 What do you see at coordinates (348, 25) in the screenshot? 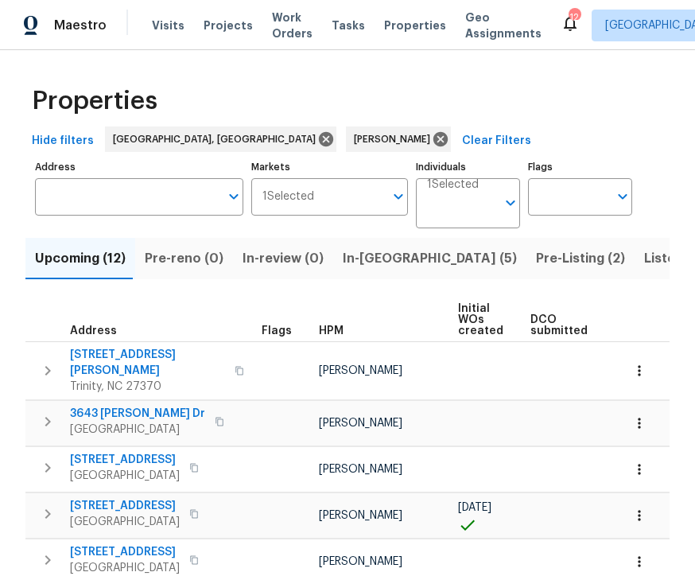
I see `span: Tasks` at bounding box center [348, 25].